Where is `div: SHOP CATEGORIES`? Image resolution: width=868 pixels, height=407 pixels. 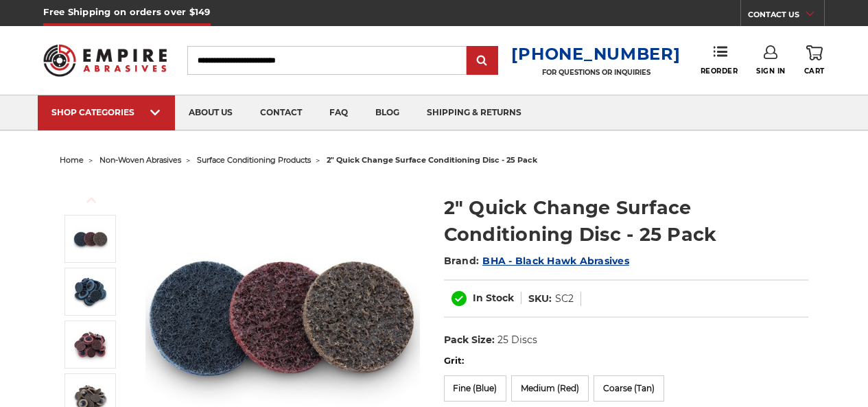 div: SHOP CATEGORIES is located at coordinates (106, 112).